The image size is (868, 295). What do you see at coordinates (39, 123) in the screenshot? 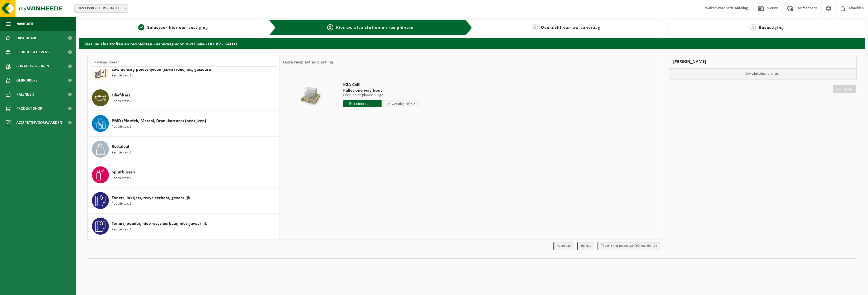
I see `span: Acceptatievoorwaarden` at bounding box center [39, 123].